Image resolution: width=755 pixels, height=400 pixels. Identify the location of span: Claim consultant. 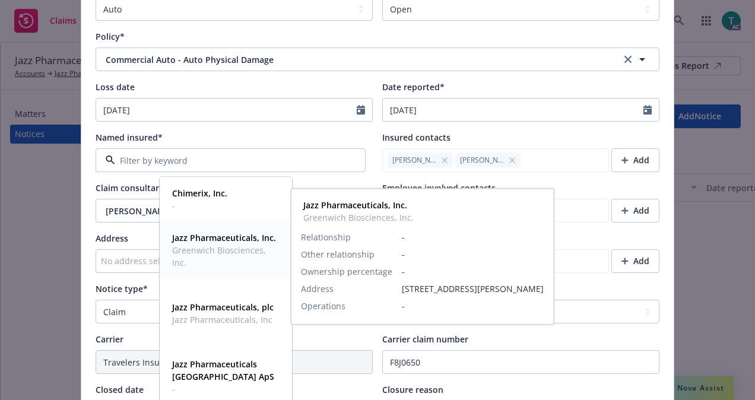
(130, 188).